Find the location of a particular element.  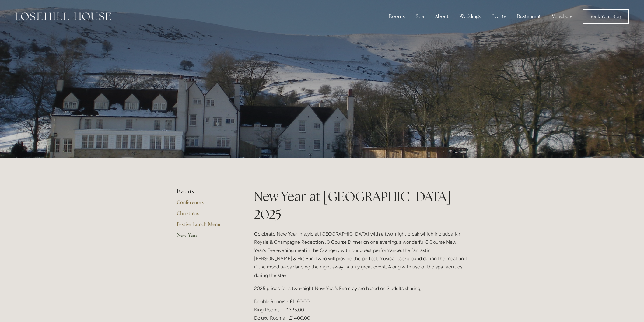

div: Restaurant is located at coordinates (529, 17).